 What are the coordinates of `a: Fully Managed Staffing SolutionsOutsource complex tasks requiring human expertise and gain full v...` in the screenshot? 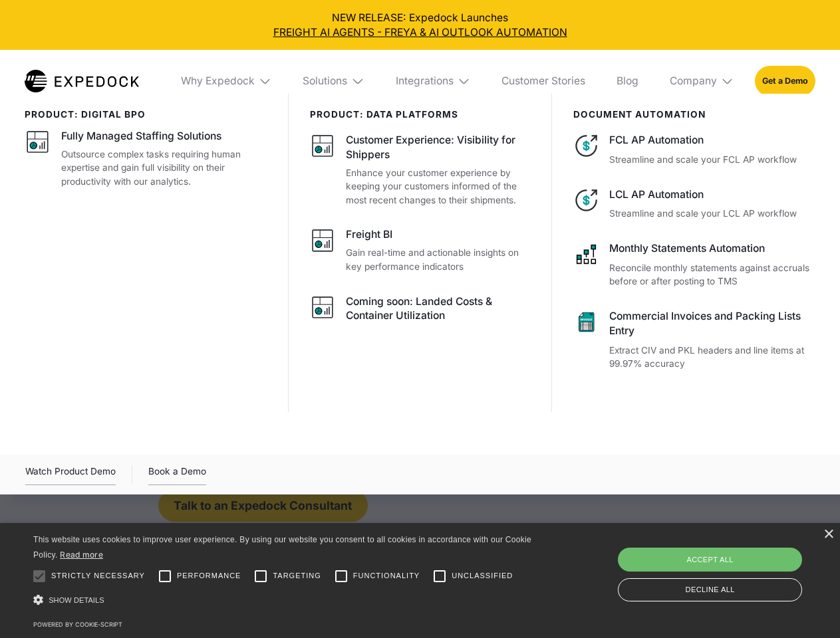 It's located at (145, 159).